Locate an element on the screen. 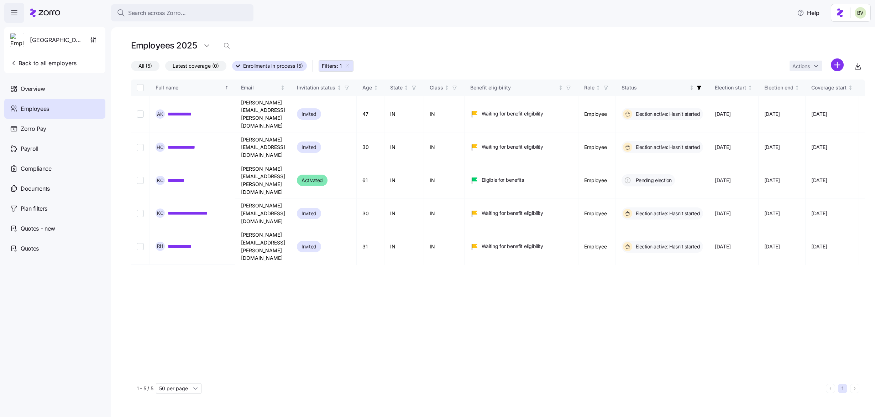  a: Payroll is located at coordinates (55, 148).